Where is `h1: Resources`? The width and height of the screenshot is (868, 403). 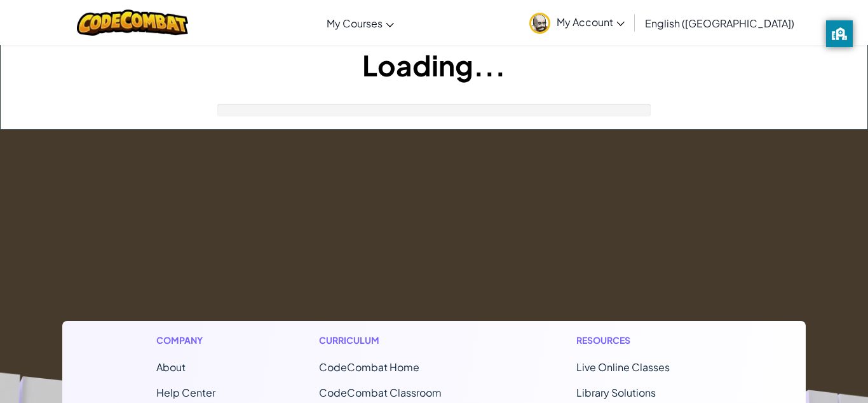 h1: Resources is located at coordinates (643, 340).